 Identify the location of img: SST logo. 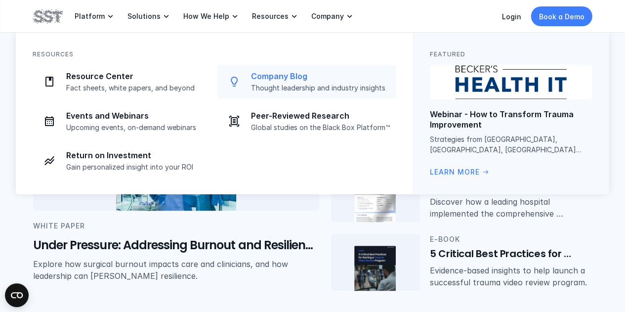
(48, 16).